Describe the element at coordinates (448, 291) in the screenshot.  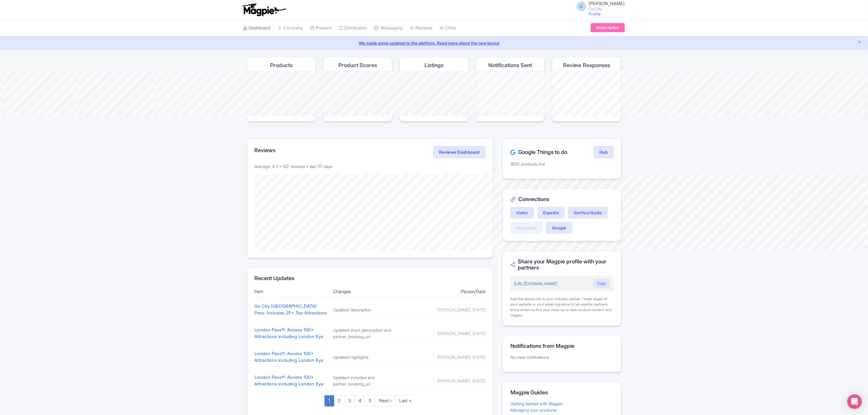
I see `div: Person/Date` at that location.